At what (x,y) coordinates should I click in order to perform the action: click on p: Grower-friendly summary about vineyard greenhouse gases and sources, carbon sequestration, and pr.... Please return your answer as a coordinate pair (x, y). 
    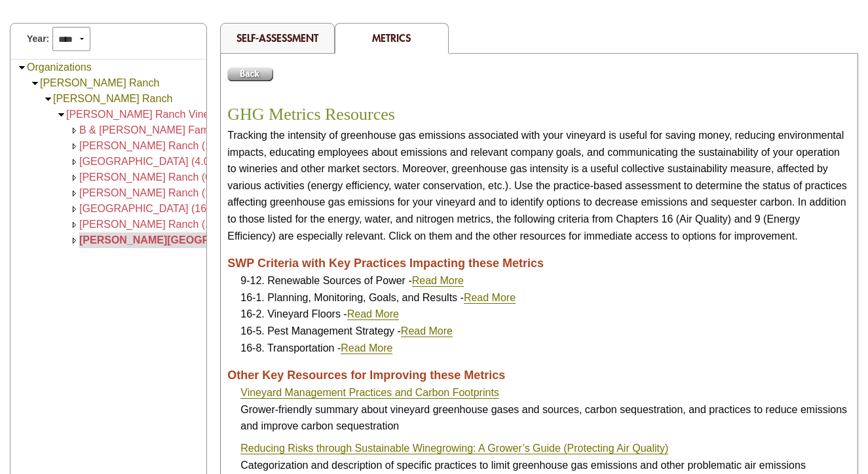
    Looking at the image, I should click on (546, 420).